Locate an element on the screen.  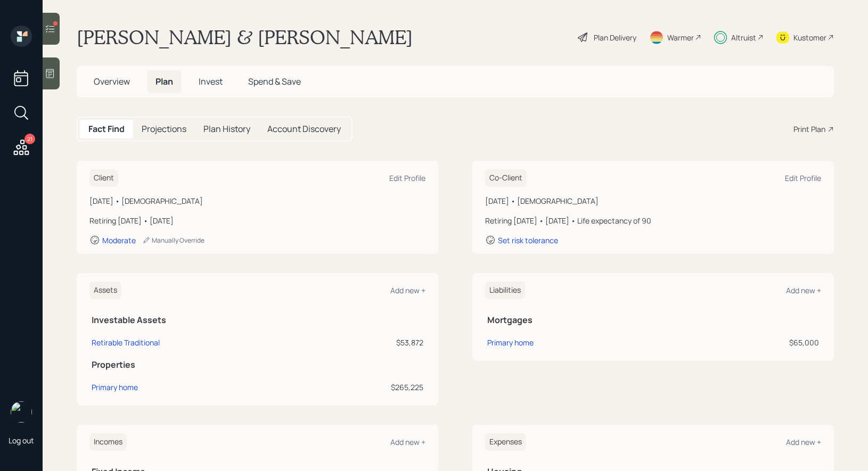
img: treva-nostdahl-headshot.png is located at coordinates (21, 412).